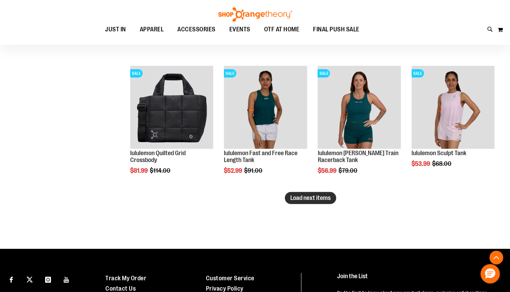 Image resolution: width=510 pixels, height=292 pixels. Describe the element at coordinates (336, 30) in the screenshot. I see `a: FINAL PUSH SALE` at that location.